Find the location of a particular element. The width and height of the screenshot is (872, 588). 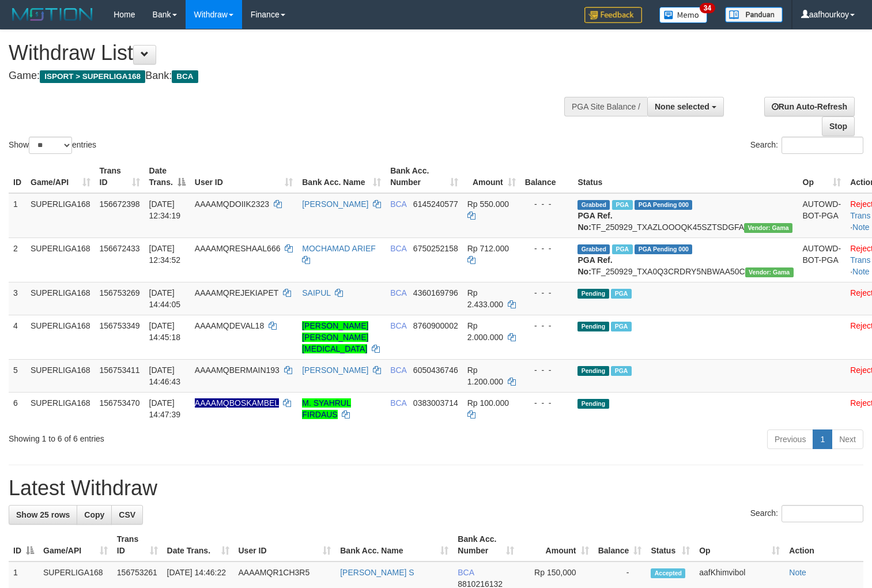

h1: Withdraw List is located at coordinates (289, 53).